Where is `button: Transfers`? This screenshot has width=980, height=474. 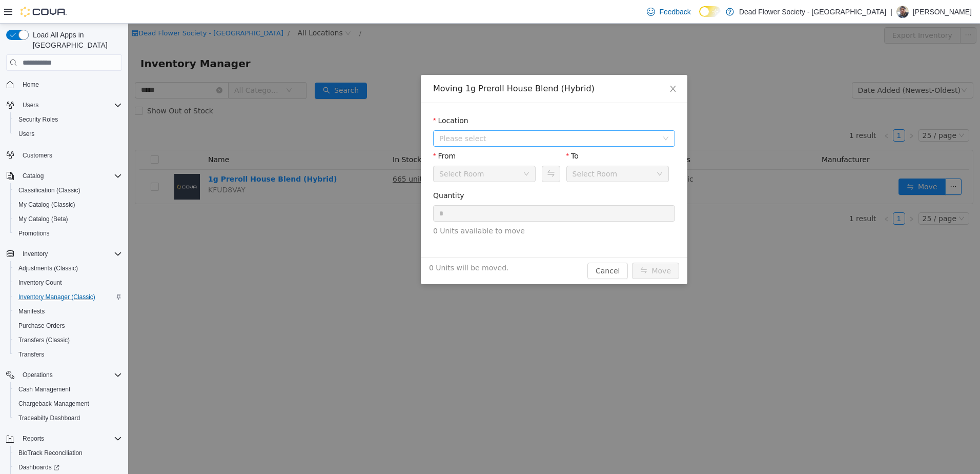 button: Transfers is located at coordinates (68, 355).